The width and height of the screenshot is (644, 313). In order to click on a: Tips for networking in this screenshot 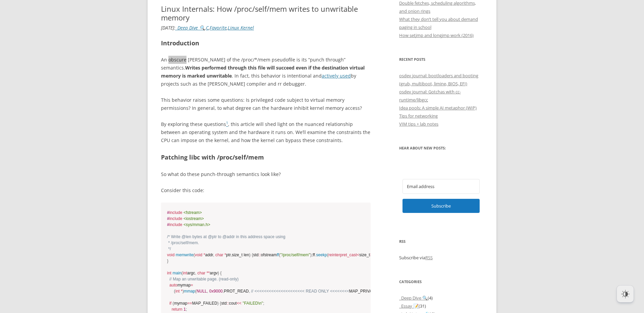, I will do `click(418, 116)`.